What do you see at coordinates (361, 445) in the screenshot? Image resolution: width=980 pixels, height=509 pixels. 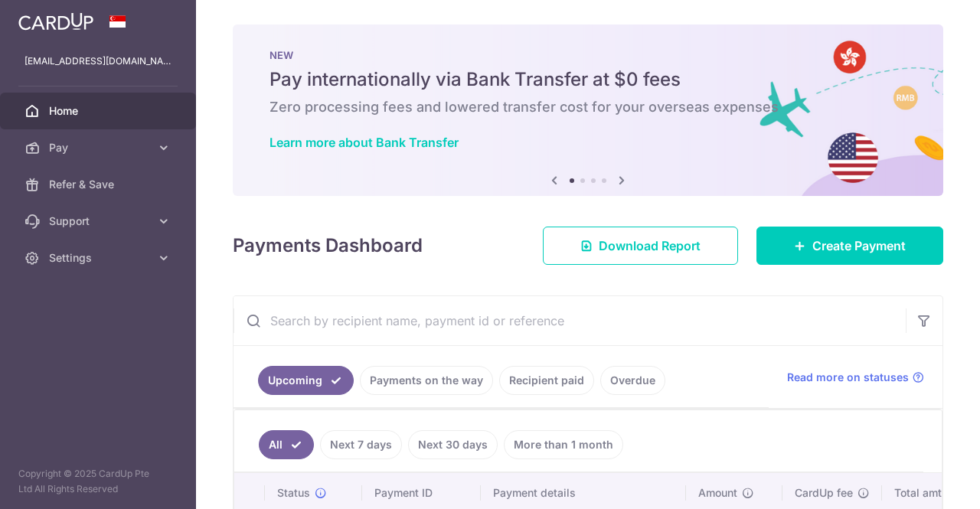 I see `a: Next 7 days` at bounding box center [361, 445].